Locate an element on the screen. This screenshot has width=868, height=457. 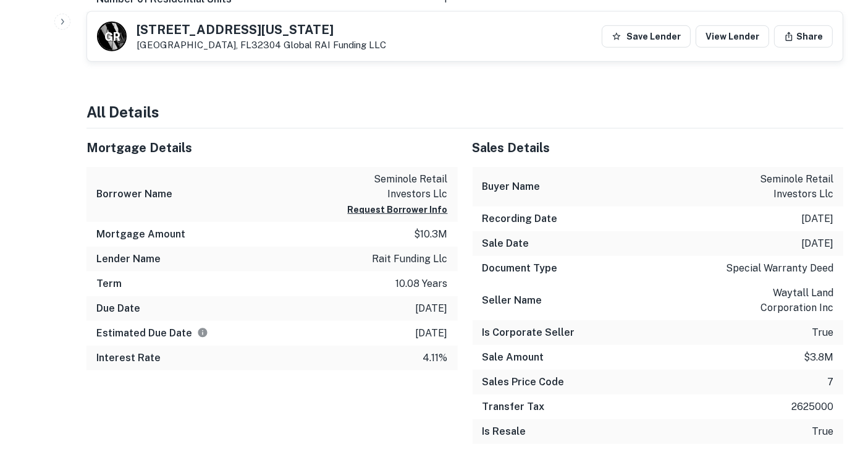
a: G R is located at coordinates (112, 36).